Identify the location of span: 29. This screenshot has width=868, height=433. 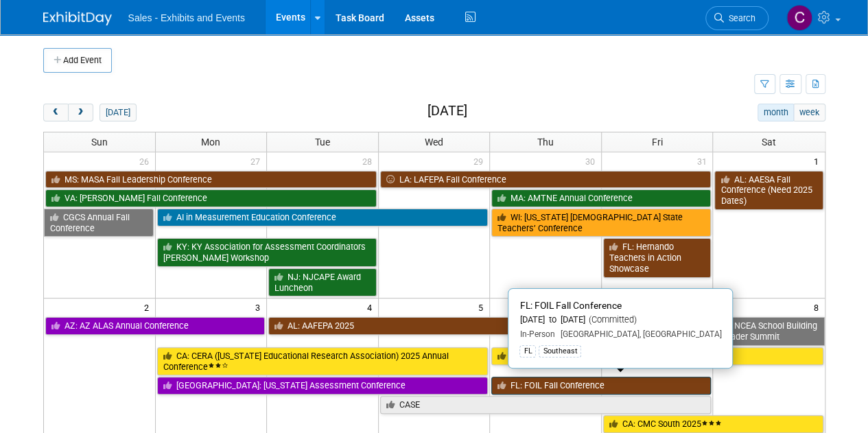
(481, 161).